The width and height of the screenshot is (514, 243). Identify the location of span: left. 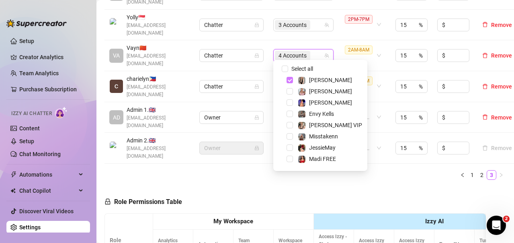
(463, 175).